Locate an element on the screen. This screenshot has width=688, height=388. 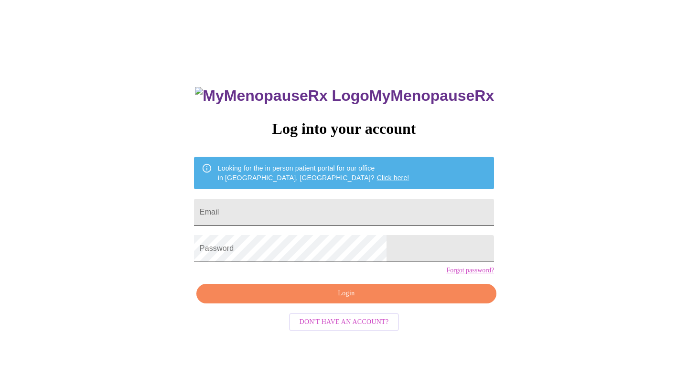
a: Forgot password? is located at coordinates (470, 270).